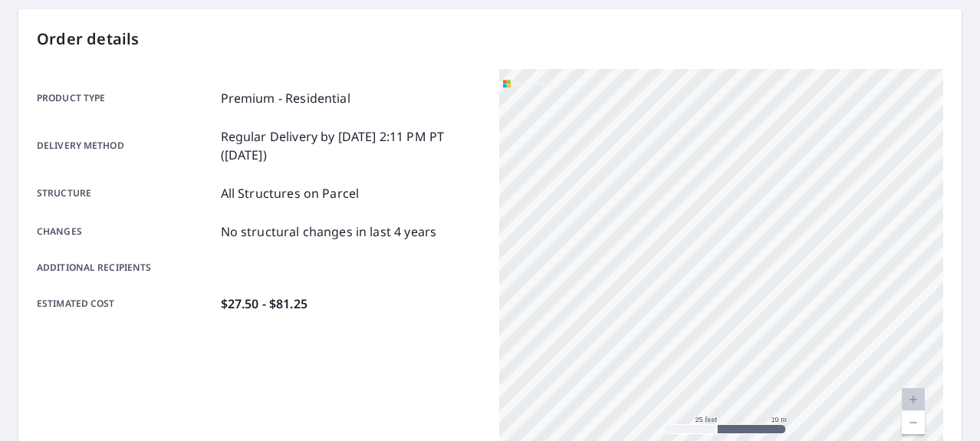  What do you see at coordinates (125, 145) in the screenshot?
I see `p: Delivery method` at bounding box center [125, 145].